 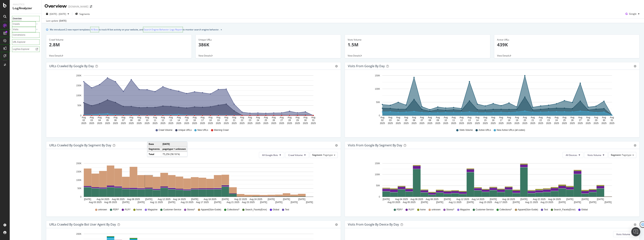 What do you see at coordinates (219, 120) in the screenshot?
I see `text: 19` at bounding box center [219, 120].